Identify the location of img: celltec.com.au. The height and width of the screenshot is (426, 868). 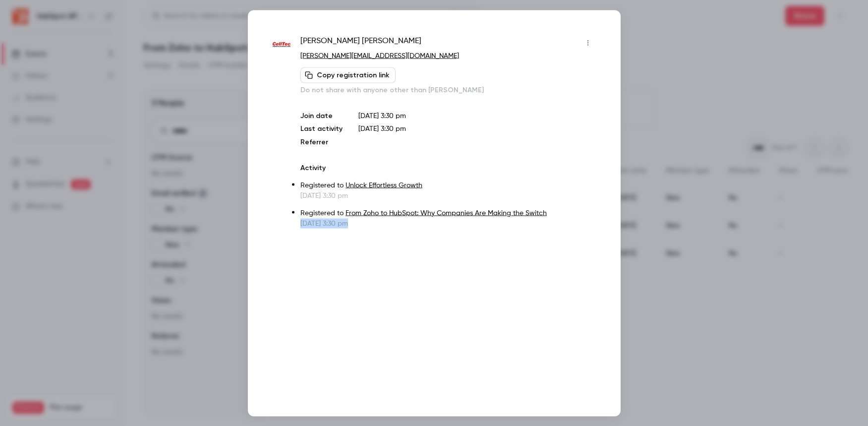
(282, 44).